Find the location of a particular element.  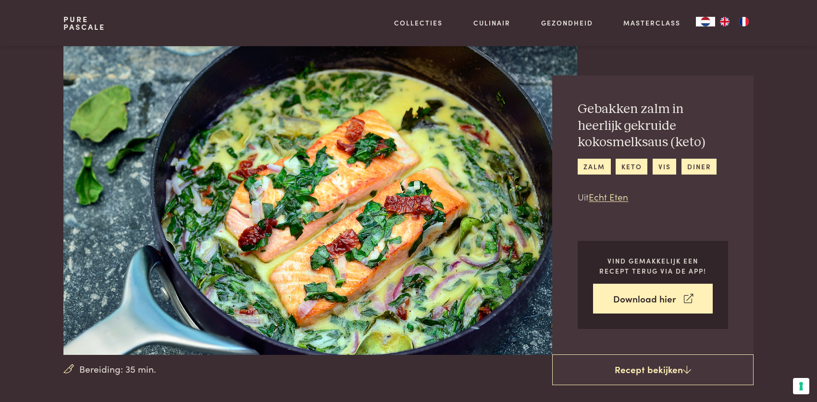

p: Uit is located at coordinates (653, 197).